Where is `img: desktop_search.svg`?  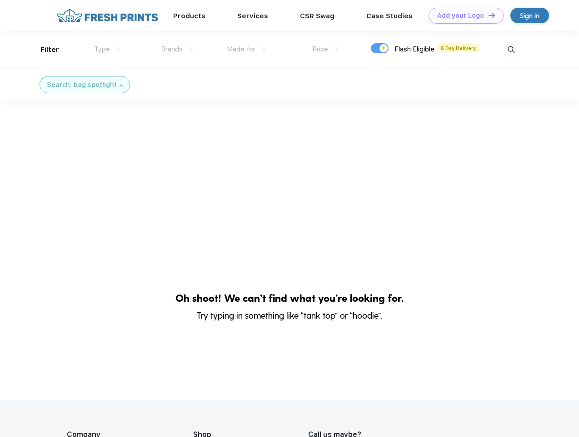
img: desktop_search.svg is located at coordinates (511, 50).